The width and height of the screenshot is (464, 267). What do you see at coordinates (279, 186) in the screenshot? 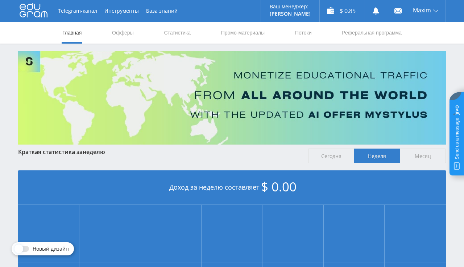
I see `span: $ 0.00` at bounding box center [279, 186].